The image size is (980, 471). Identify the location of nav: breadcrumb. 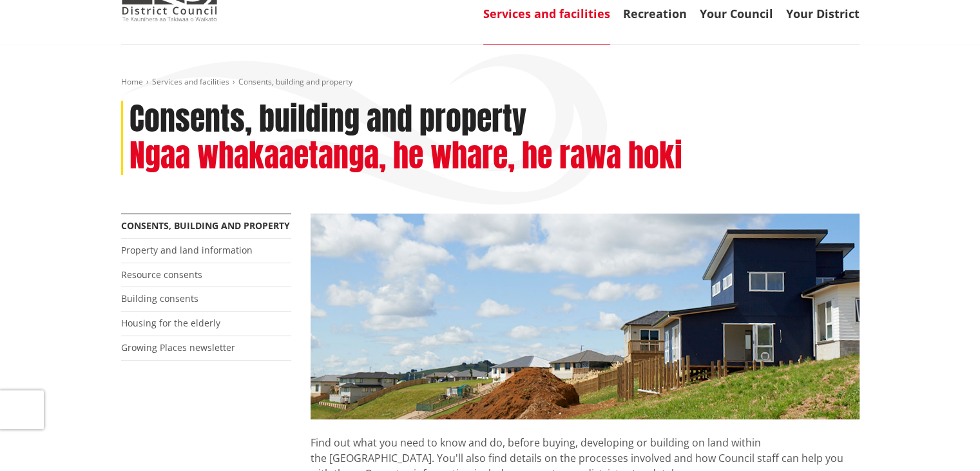
(490, 82).